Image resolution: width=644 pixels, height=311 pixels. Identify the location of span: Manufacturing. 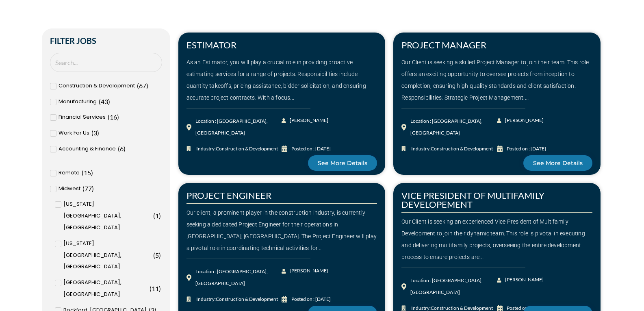
(78, 102).